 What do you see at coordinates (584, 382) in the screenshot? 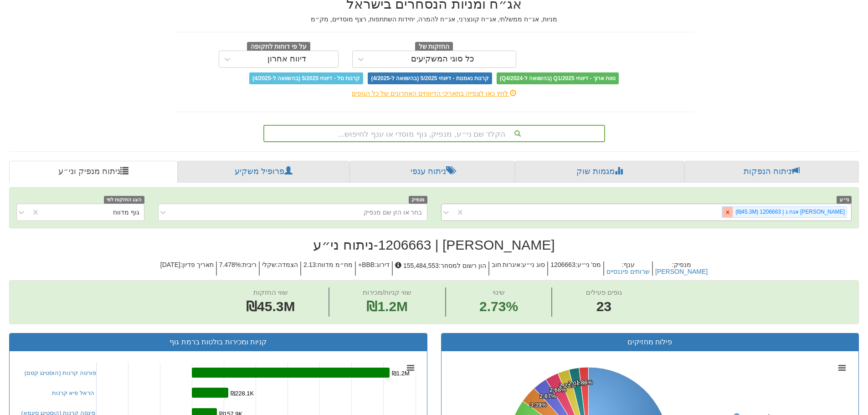
I see `tspan: 1.86%` at bounding box center [584, 382].